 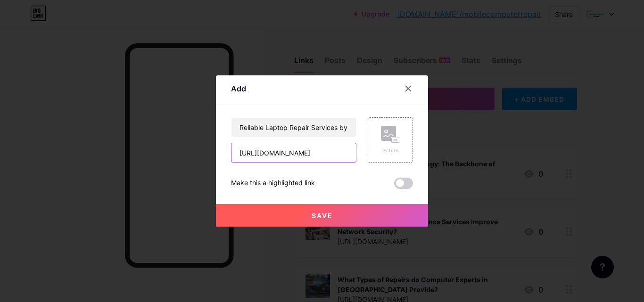 What do you see at coordinates (294, 127) in the screenshot?
I see `input: Title` at bounding box center [294, 127].